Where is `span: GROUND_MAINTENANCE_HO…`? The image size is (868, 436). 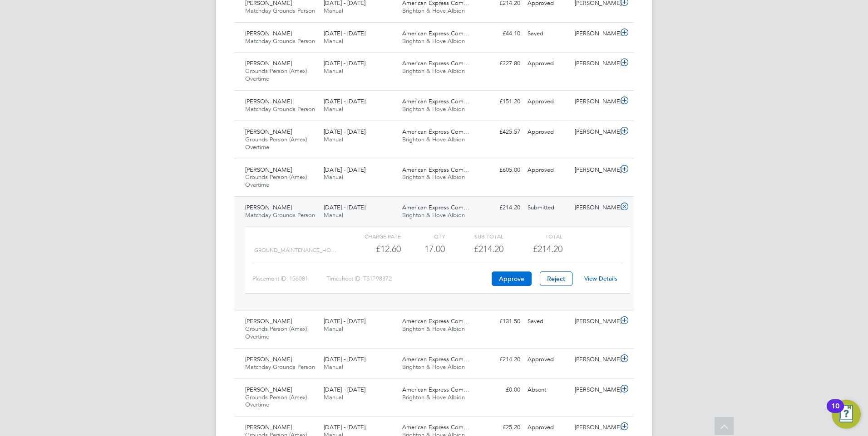
span: GROUND_MAINTENANCE_HO… is located at coordinates (296, 250).